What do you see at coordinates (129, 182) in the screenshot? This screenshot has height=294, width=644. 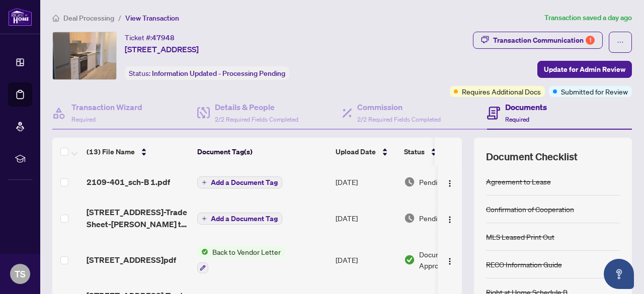 I see `span: 2109-401_sch-B 1.pdf` at bounding box center [129, 182].